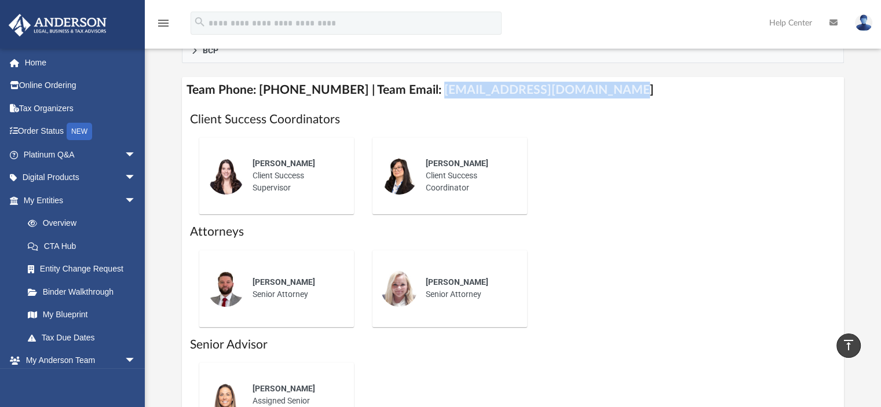 This screenshot has width=881, height=407. I want to click on a: Order StatusNEW, so click(81, 131).